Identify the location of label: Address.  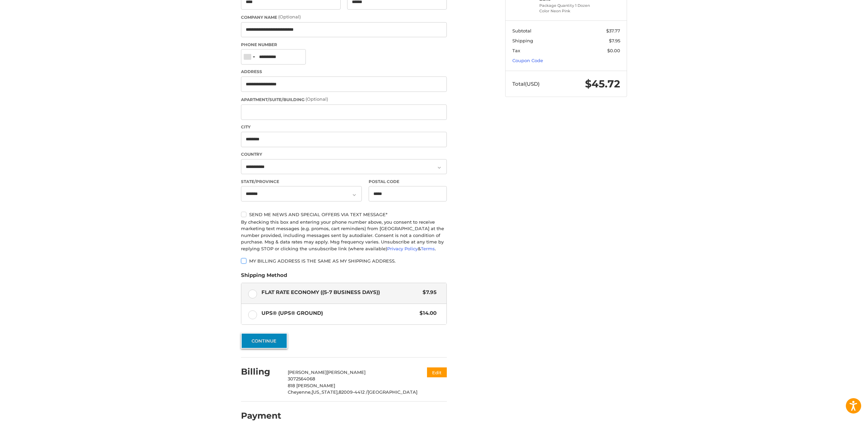
(344, 72).